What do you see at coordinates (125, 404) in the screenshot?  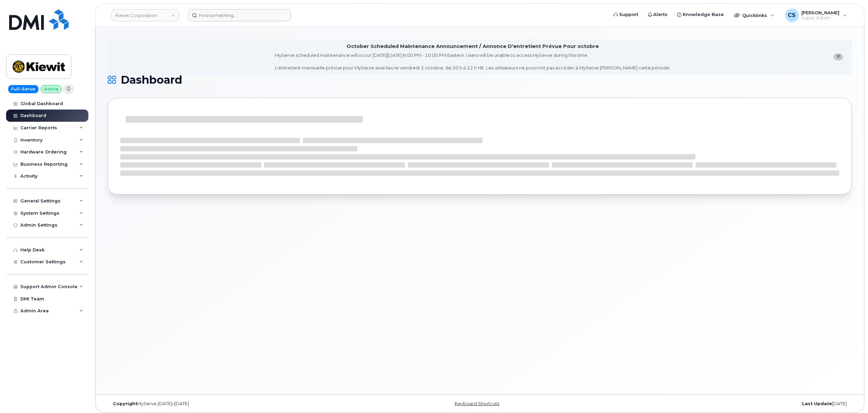 I see `strong: Copyright` at bounding box center [125, 404].